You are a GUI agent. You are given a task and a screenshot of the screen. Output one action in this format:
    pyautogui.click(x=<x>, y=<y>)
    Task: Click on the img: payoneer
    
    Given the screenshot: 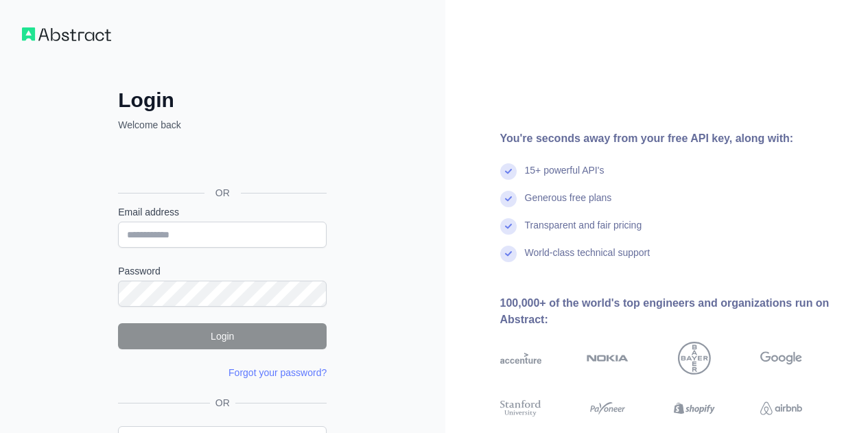 What is the action you would take?
    pyautogui.click(x=607, y=408)
    